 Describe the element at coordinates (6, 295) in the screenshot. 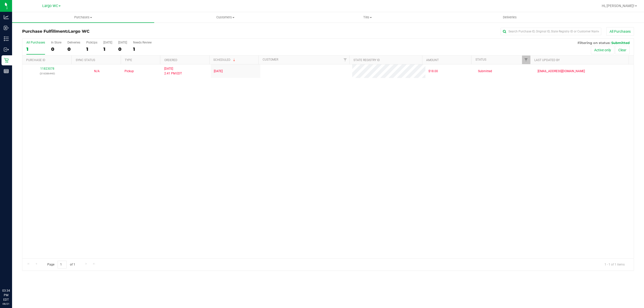

I see `p: 03:34 PM EDT` at that location.